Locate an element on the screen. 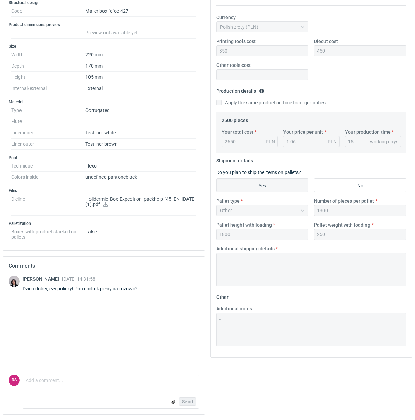 This screenshot has height=420, width=415. dd: undefined-pantone black is located at coordinates (141, 177).